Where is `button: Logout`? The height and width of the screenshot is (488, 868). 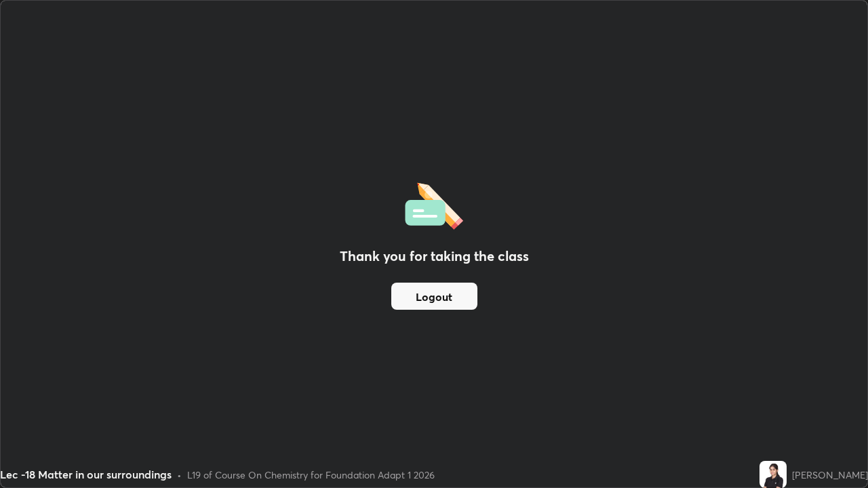
button: Logout is located at coordinates (434, 296).